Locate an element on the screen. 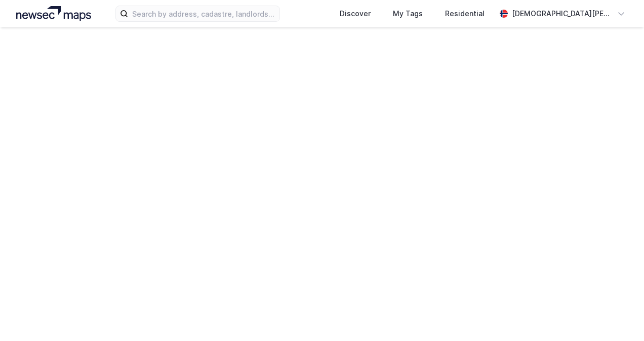 The width and height of the screenshot is (644, 341). img: logo.a4113a55bc3d86da70a041830d287a7e.svg is located at coordinates (54, 14).